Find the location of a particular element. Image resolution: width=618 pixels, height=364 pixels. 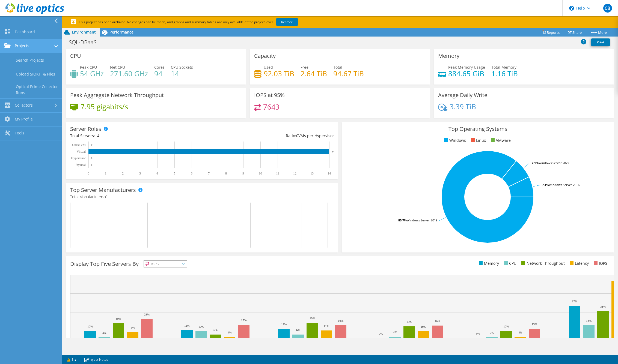

li: Linux is located at coordinates (478, 140).